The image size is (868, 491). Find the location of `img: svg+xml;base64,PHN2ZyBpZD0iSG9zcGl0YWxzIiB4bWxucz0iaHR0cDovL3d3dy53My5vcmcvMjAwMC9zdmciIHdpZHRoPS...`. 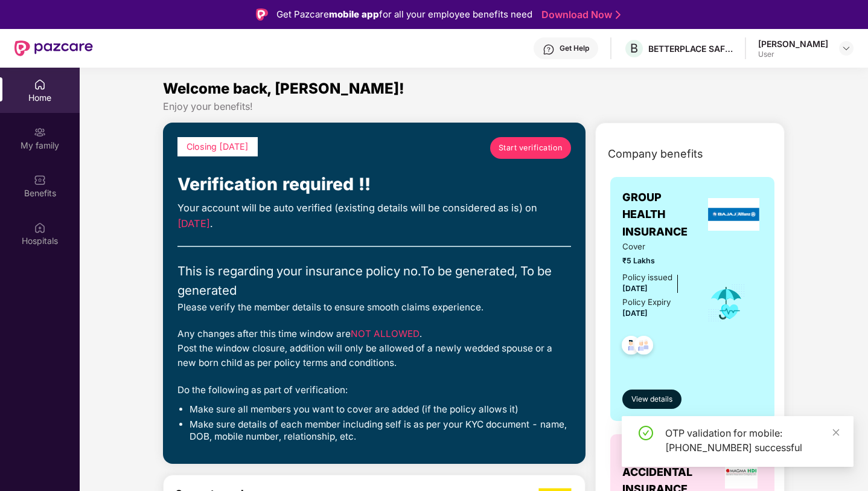

img: svg+xml;base64,PHN2ZyBpZD0iSG9zcGl0YWxzIiB4bWxucz0iaHR0cDovL3d3dy53My5vcmcvMjAwMC9zdmciIHdpZHRoPS... is located at coordinates (40, 228).